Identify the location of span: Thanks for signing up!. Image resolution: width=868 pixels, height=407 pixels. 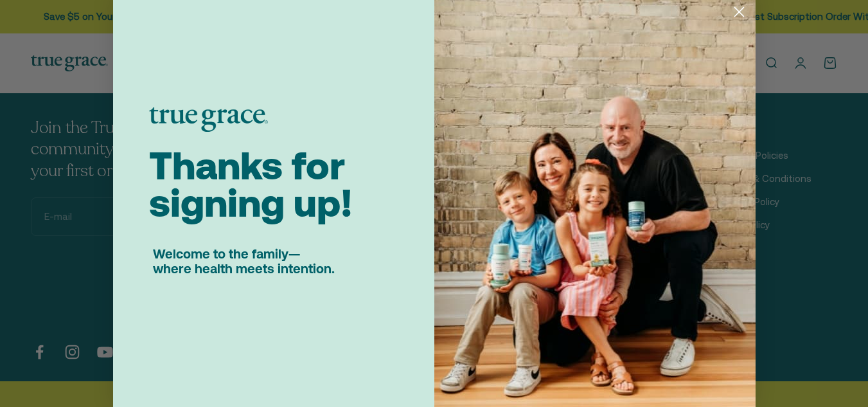
(251, 184).